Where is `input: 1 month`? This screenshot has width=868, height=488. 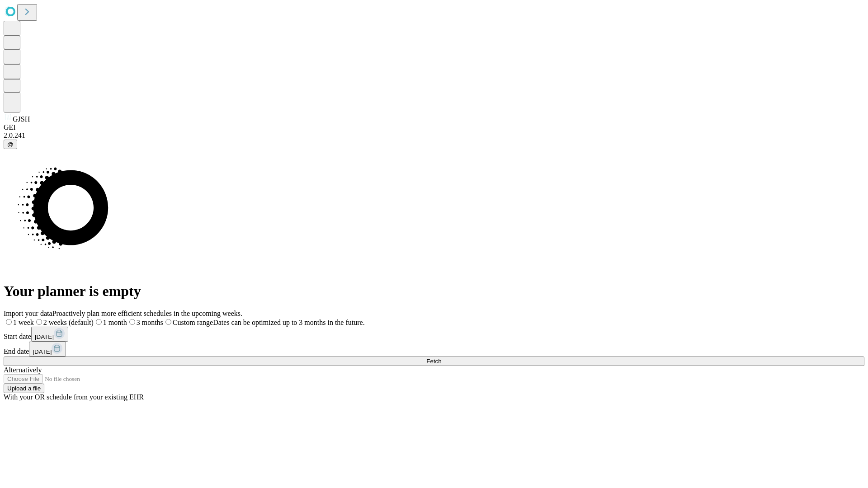
input: 1 month is located at coordinates (99, 322).